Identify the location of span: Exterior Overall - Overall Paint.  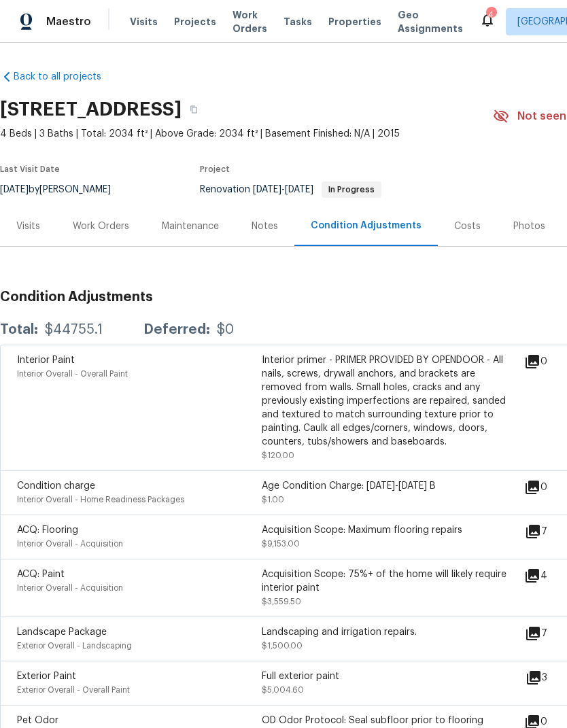
(74, 690).